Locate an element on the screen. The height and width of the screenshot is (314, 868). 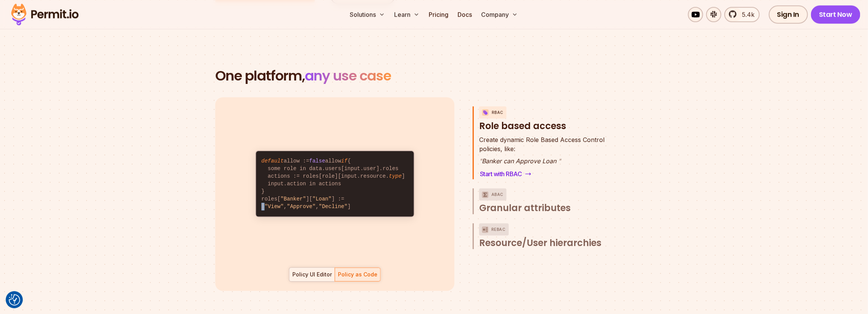
button: Company is located at coordinates (499, 14).